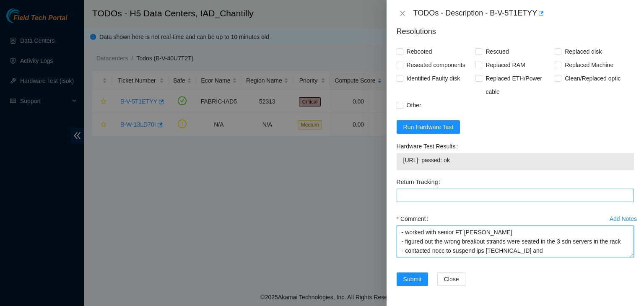 The width and height of the screenshot is (644, 306). Describe the element at coordinates (623, 219) in the screenshot. I see `div: Add Notes` at that location.